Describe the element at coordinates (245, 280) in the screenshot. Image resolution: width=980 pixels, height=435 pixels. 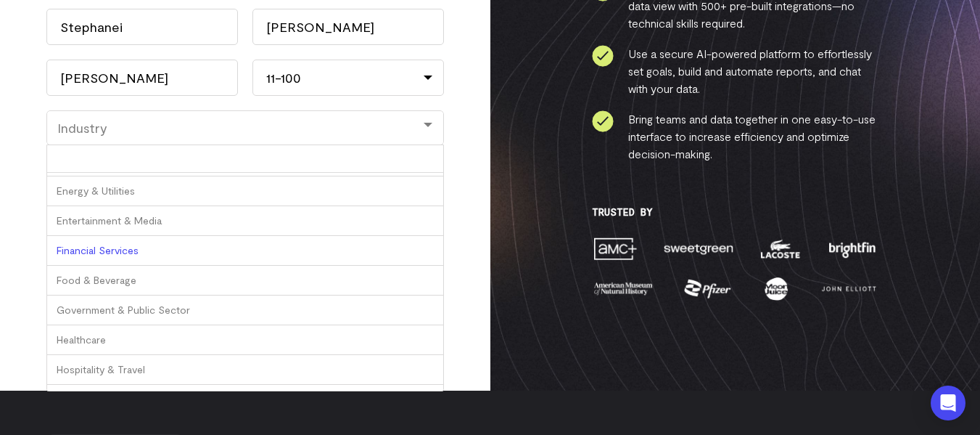
I see `div: Food & Beverage` at that location.